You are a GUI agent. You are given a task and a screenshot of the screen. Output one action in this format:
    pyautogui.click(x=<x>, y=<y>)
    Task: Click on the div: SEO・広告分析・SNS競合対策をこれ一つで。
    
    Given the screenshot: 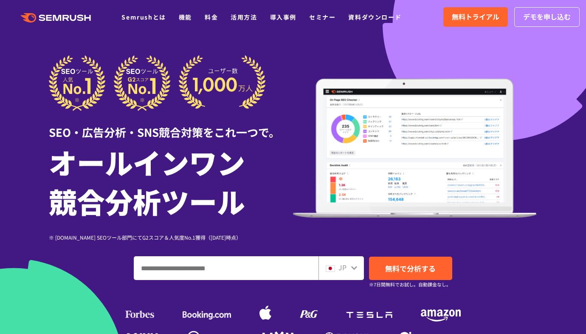 What is the action you would take?
    pyautogui.click(x=171, y=125)
    